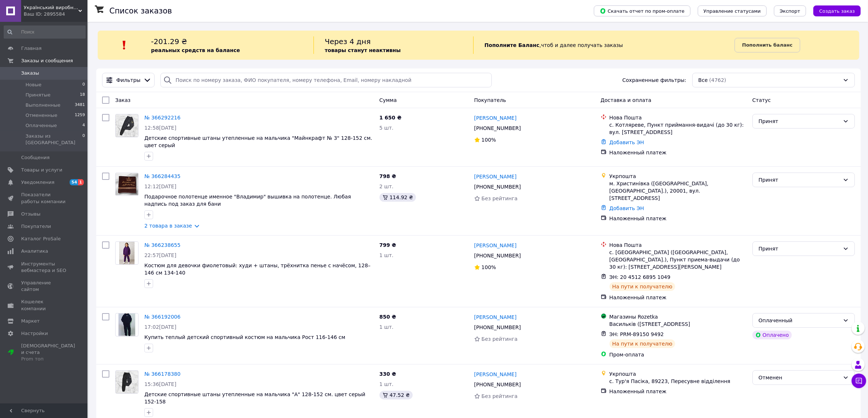 The image size is (868, 418). Describe the element at coordinates (41, 239) in the screenshot. I see `span: Каталог ProSale` at that location.